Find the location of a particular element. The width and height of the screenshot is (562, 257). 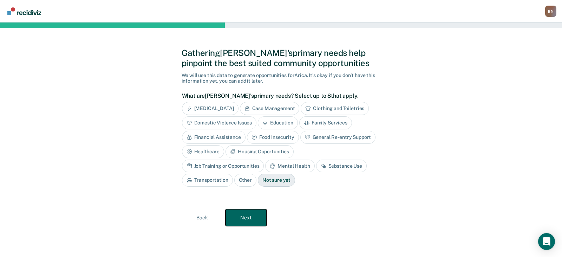

div: Mental Health is located at coordinates (290, 166).